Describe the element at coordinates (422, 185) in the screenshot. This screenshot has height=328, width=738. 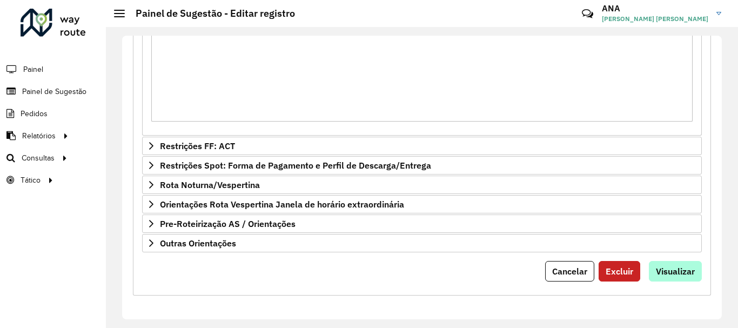
I see `a: Rota Noturna/Vespertina` at that location.